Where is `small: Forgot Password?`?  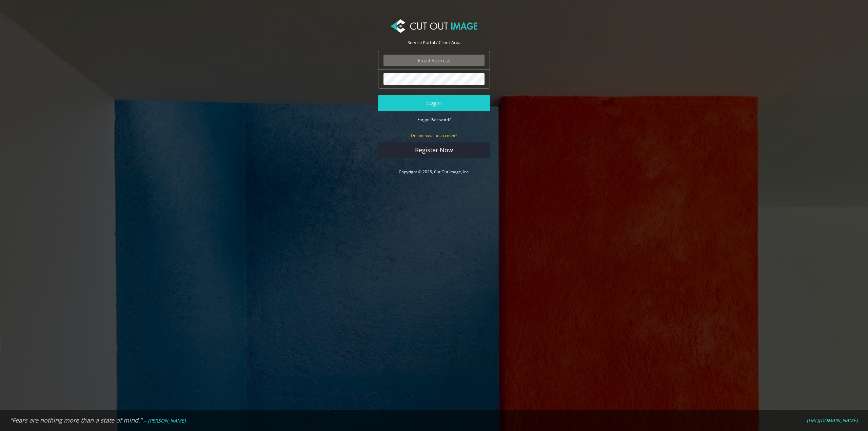 small: Forgot Password? is located at coordinates (434, 119).